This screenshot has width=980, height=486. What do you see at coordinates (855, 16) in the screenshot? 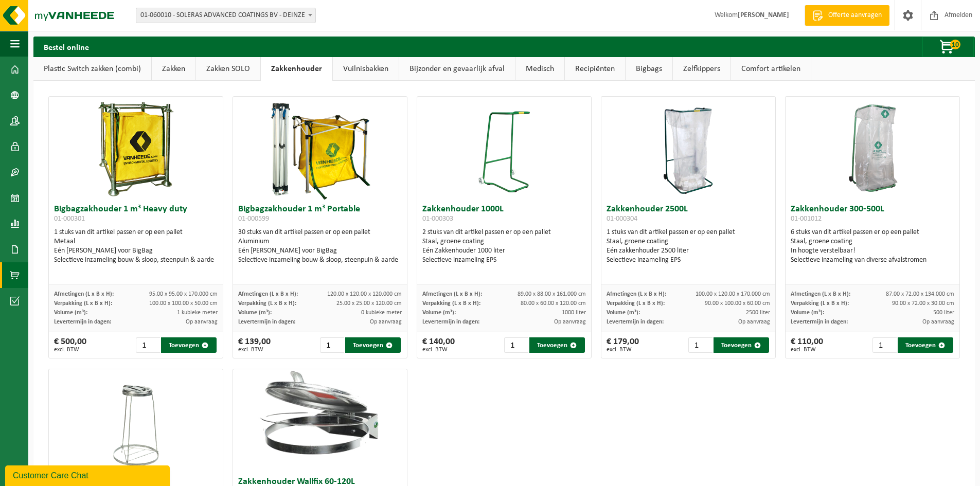
I see `span: Offerte aanvragen` at bounding box center [855, 16].